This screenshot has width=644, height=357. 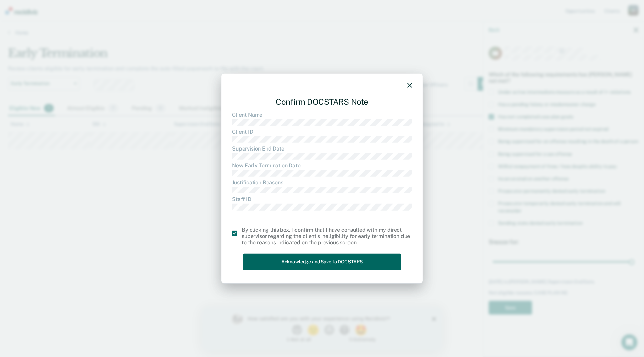 I want to click on div: Close survey, so click(x=232, y=12).